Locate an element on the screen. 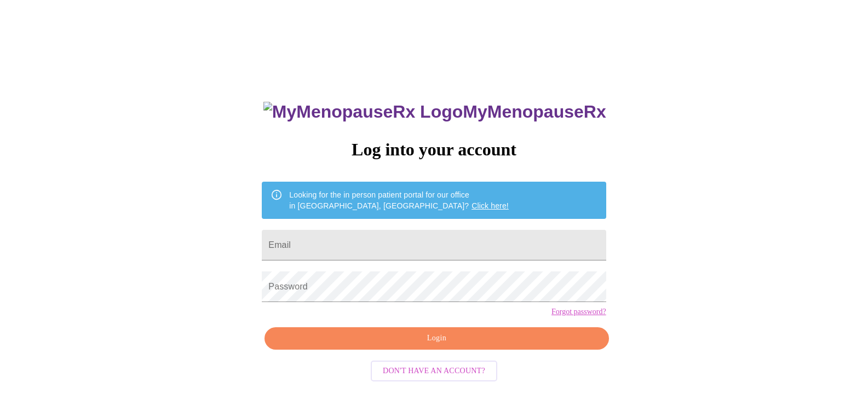 This screenshot has width=868, height=400. img: MyMenopauseRx Logo is located at coordinates (363, 111).